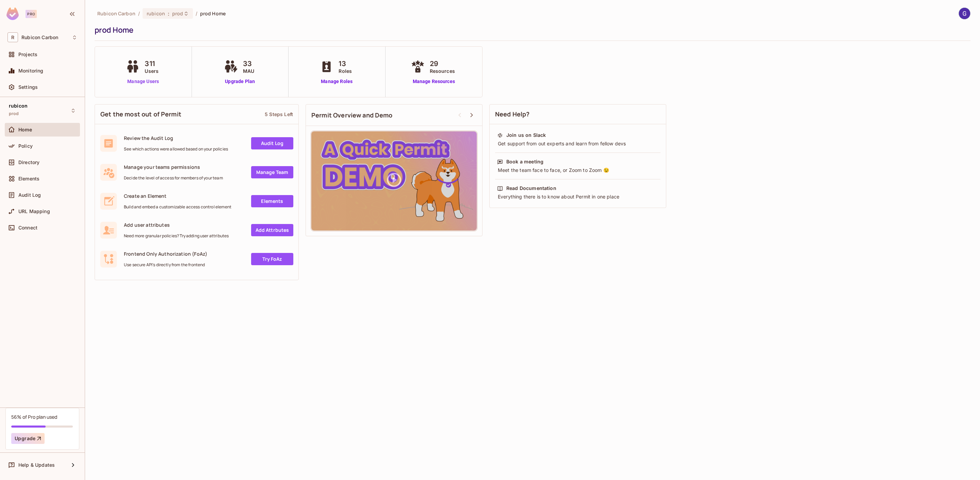  What do you see at coordinates (28, 87) in the screenshot?
I see `span: Settings` at bounding box center [28, 87].